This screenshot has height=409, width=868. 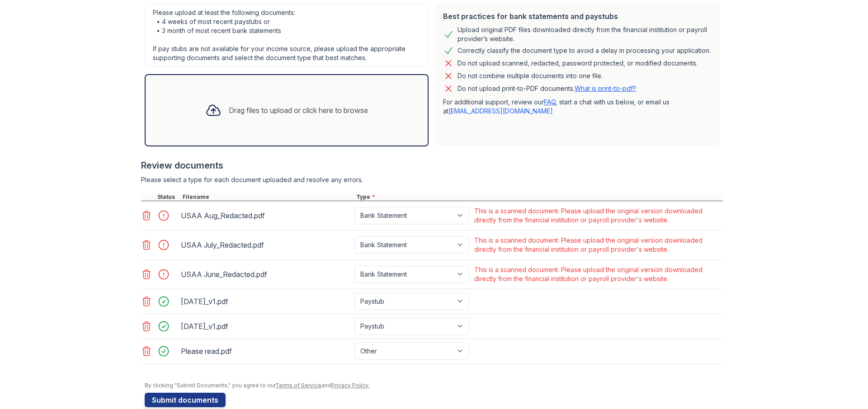 I want to click on div: By clicking "Submit Documents," you agree to our and, so click(x=434, y=386).